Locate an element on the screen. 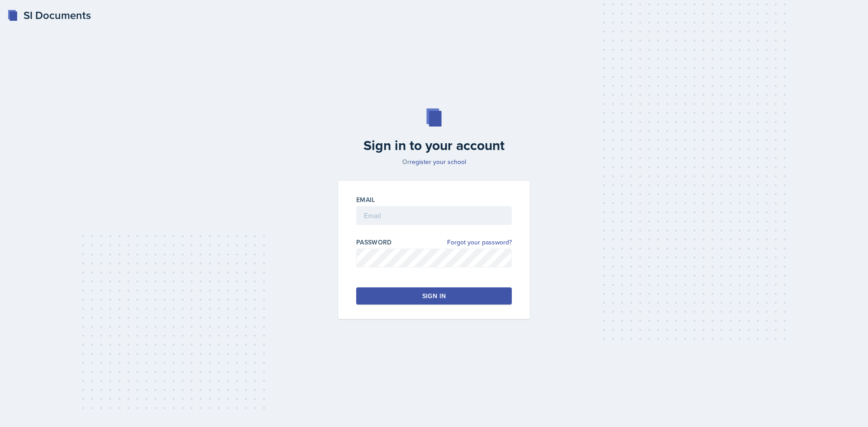 This screenshot has height=427, width=868. a: Forgot your password? is located at coordinates (479, 242).